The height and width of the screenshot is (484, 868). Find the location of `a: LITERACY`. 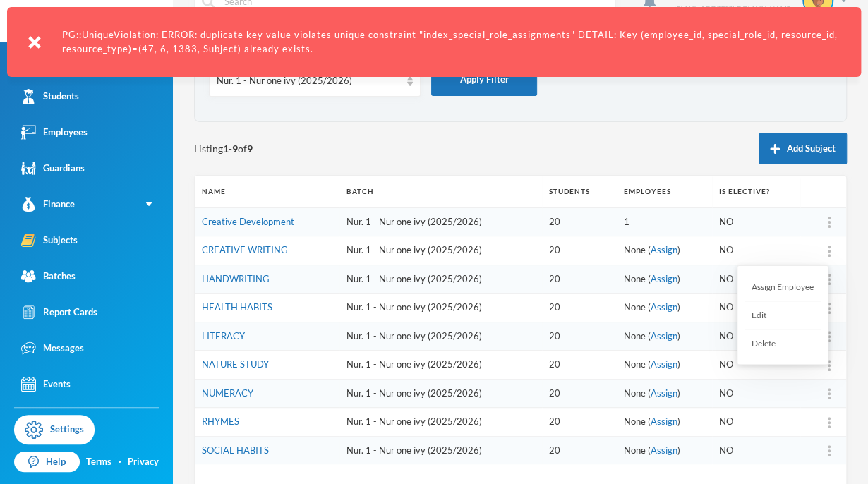

a: LITERACY is located at coordinates (223, 336).